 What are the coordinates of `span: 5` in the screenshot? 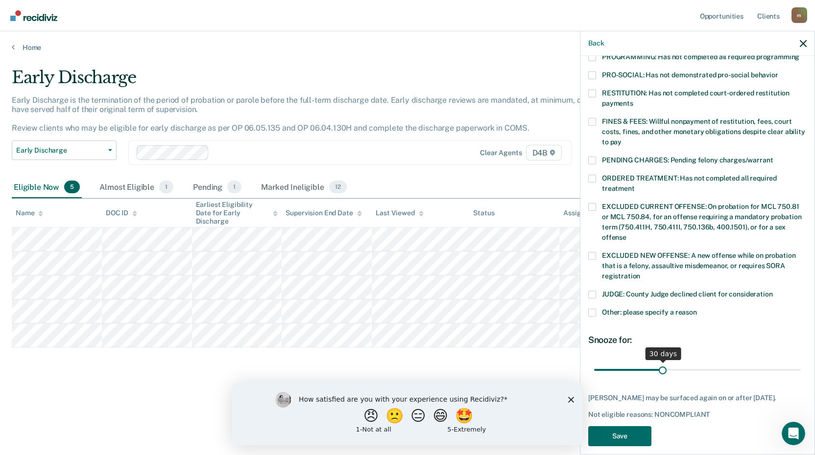 It's located at (72, 187).